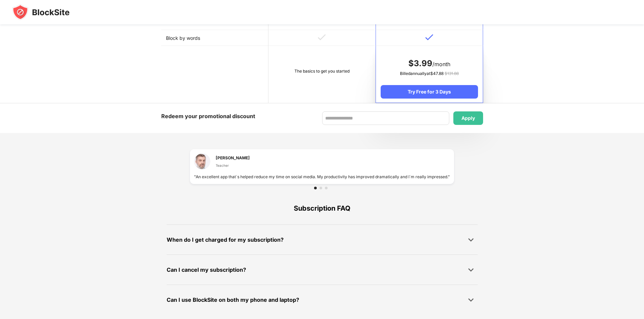 The height and width of the screenshot is (319, 644). Describe the element at coordinates (452, 73) in the screenshot. I see `span: $ 131.88` at that location.